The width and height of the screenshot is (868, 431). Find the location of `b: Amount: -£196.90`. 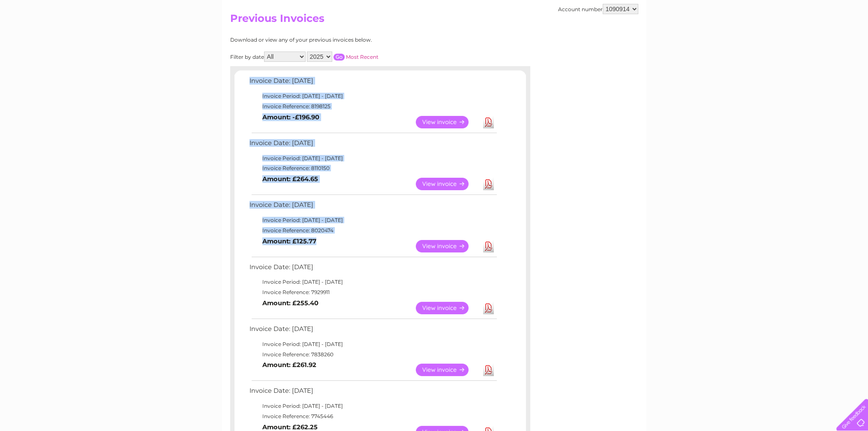

b: Amount: -£196.90 is located at coordinates (291, 117).